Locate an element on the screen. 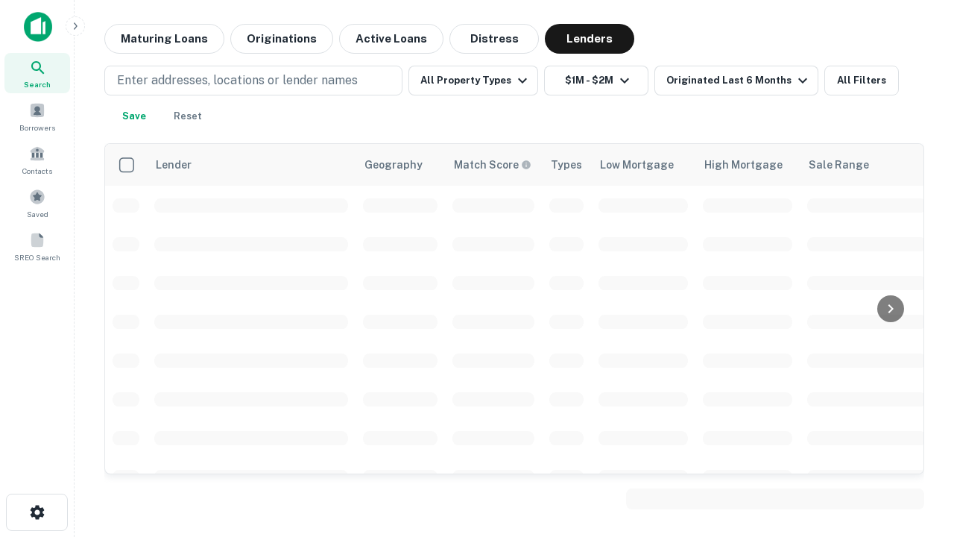 The image size is (954, 537). span: SREO Search is located at coordinates (37, 257).